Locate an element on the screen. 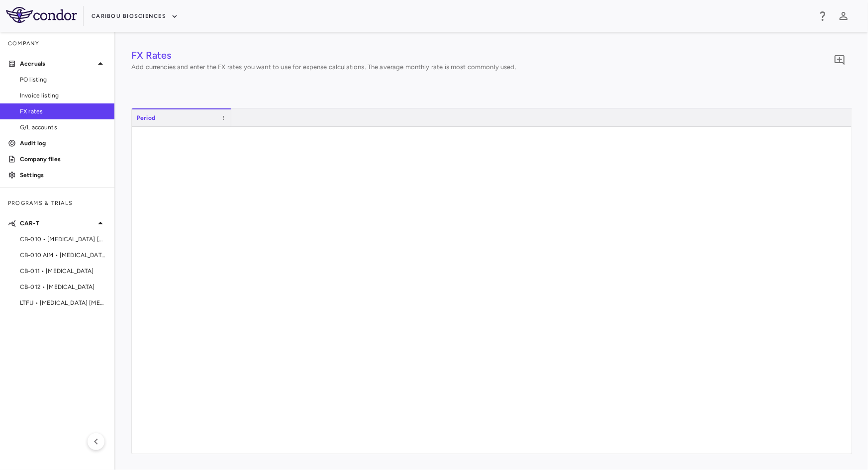  p: Company files is located at coordinates (63, 159).